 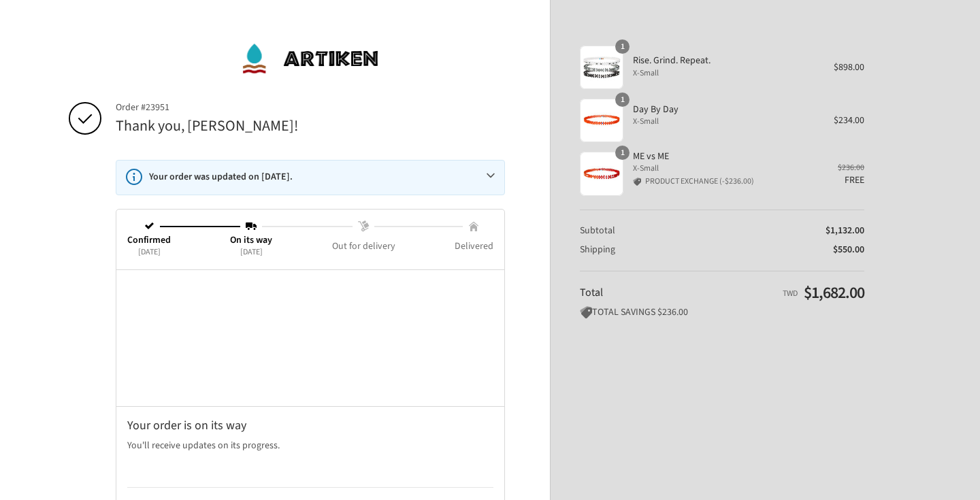 What do you see at coordinates (490, 175) in the screenshot?
I see `button: View more` at bounding box center [490, 175].